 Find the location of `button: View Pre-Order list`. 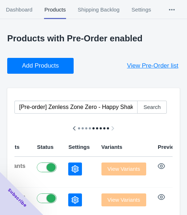

button: View Pre-Order list is located at coordinates (152, 66).